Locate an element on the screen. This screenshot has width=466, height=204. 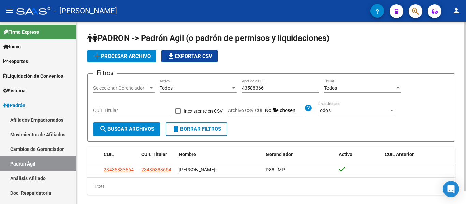
span: Archivo CSV CUIL is located at coordinates (246, 111).